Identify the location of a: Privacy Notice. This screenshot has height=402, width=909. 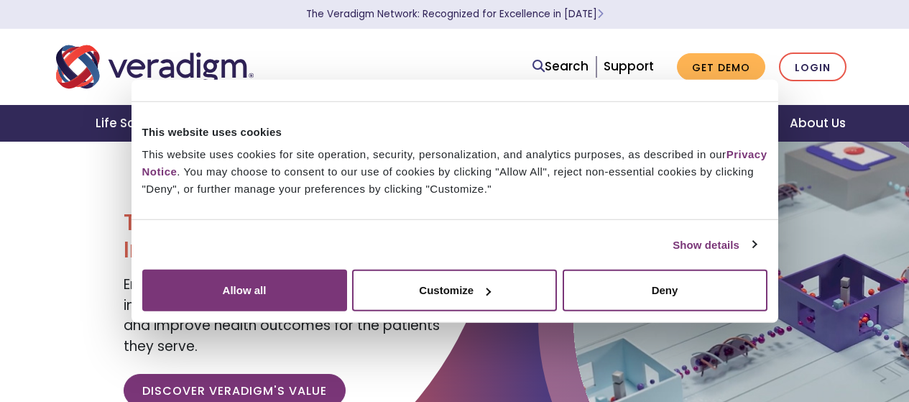
(455, 162).